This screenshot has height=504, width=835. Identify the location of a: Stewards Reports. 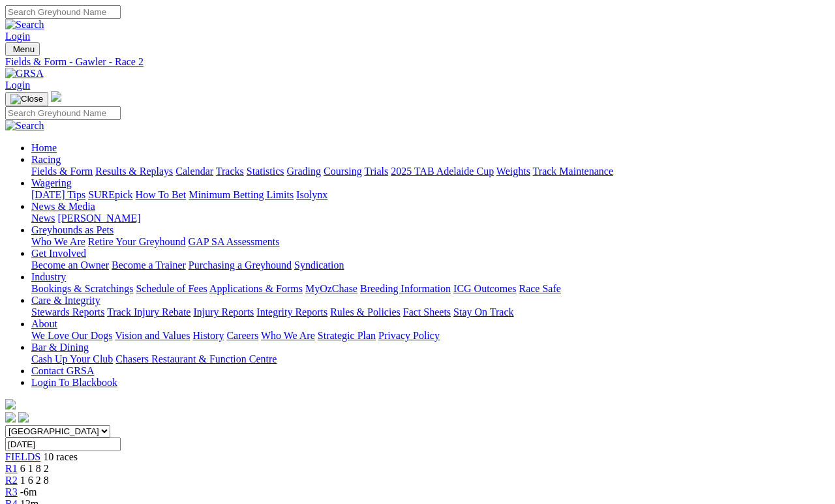
(68, 312).